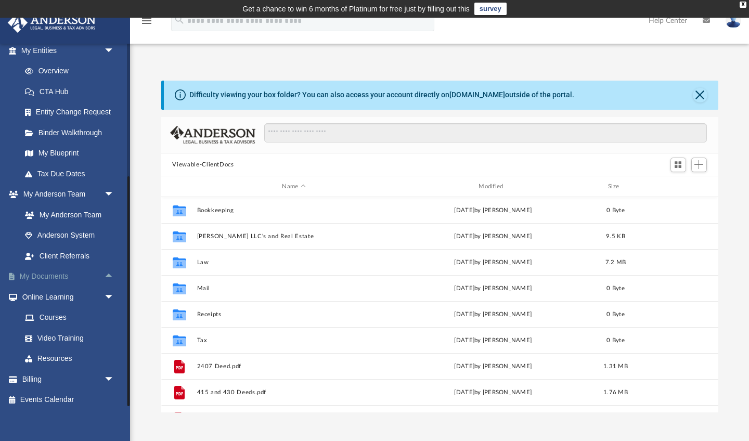  Describe the element at coordinates (69, 400) in the screenshot. I see `a: Events Calendar` at that location.